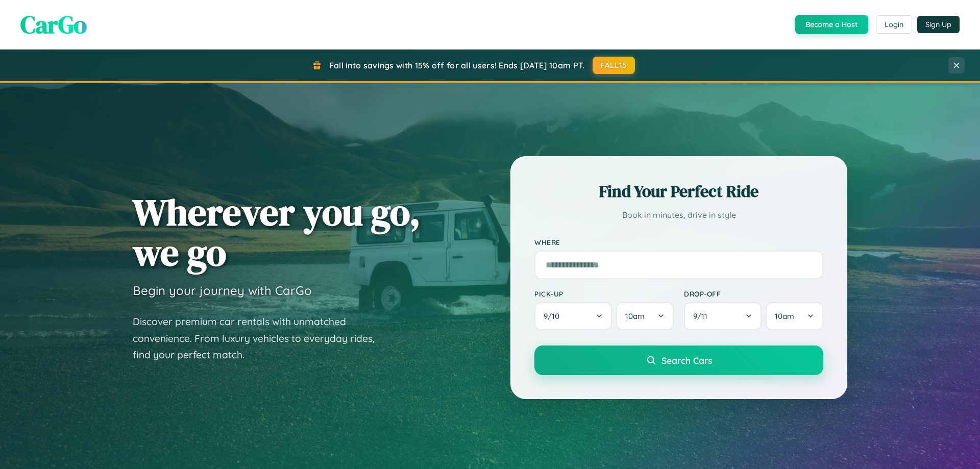 Image resolution: width=980 pixels, height=469 pixels. What do you see at coordinates (703, 316) in the screenshot?
I see `span: 9 / 11` at bounding box center [703, 316].